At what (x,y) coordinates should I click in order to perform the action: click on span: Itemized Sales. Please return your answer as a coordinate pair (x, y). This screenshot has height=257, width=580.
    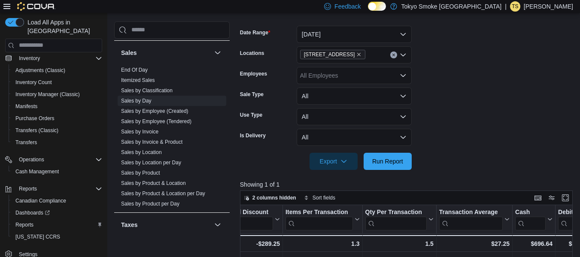
    Looking at the image, I should click on (138, 80).